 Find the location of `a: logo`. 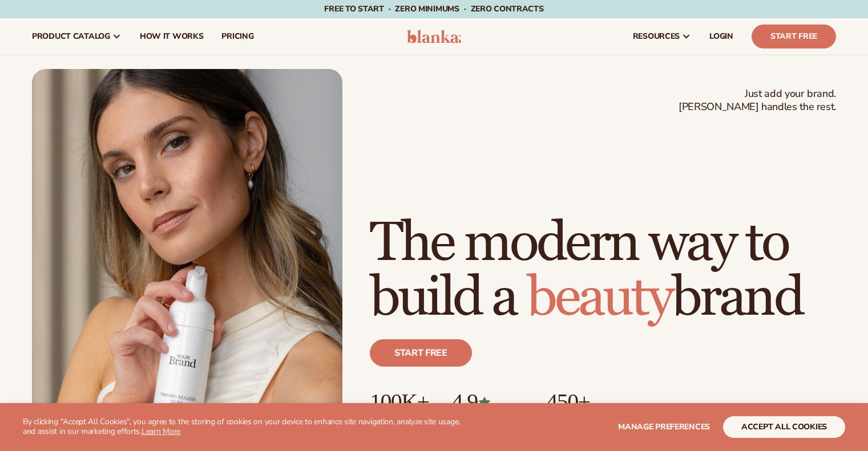

a: logo is located at coordinates (434, 36).